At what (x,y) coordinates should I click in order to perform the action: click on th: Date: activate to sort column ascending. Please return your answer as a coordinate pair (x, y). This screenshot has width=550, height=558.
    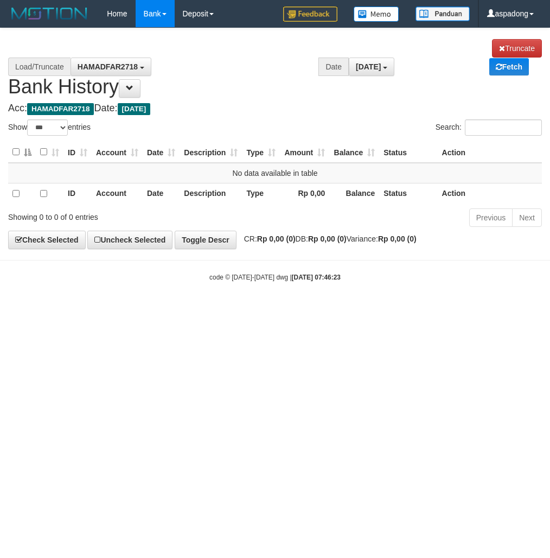
    Looking at the image, I should click on (161, 152).